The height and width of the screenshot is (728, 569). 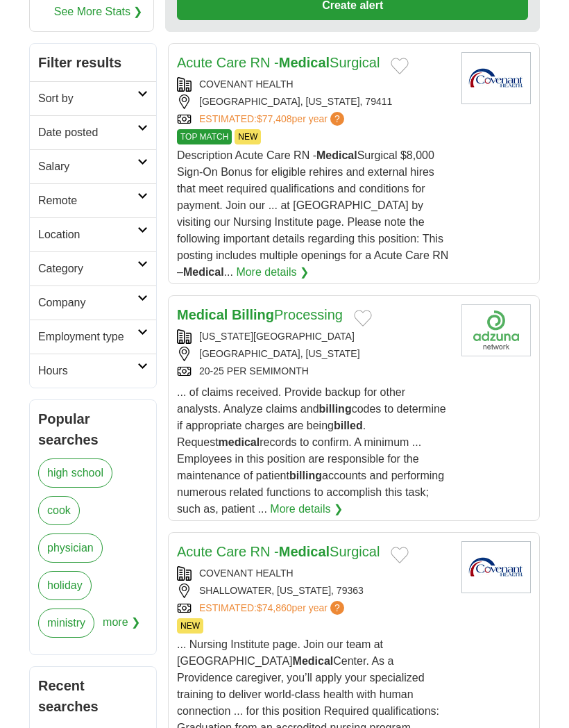 I want to click on a: Category, so click(x=93, y=268).